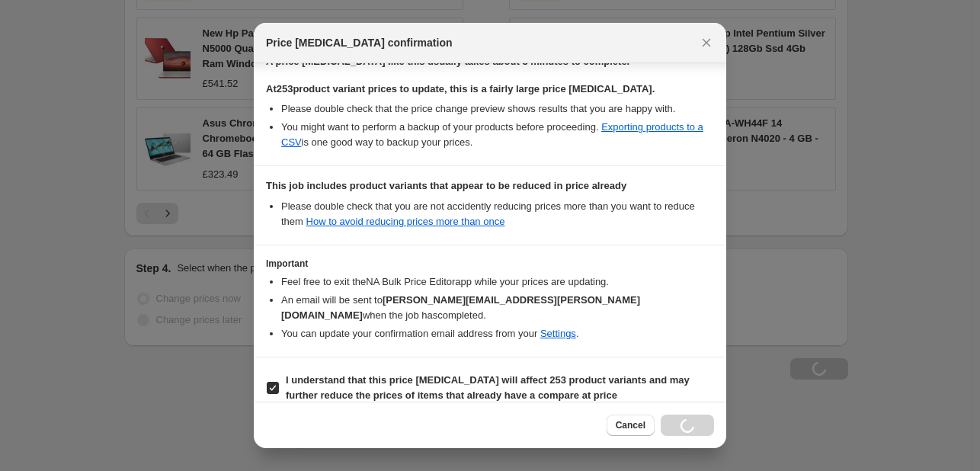 The image size is (980, 471). I want to click on button: Close, so click(706, 43).